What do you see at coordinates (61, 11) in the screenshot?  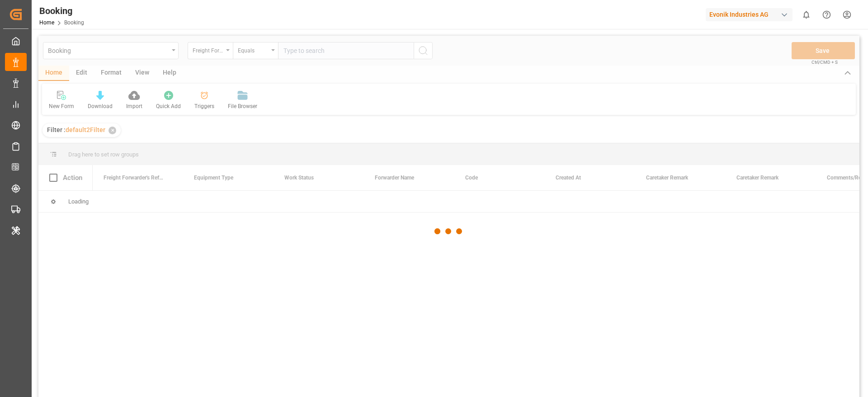 I see `div: Booking` at bounding box center [61, 11].